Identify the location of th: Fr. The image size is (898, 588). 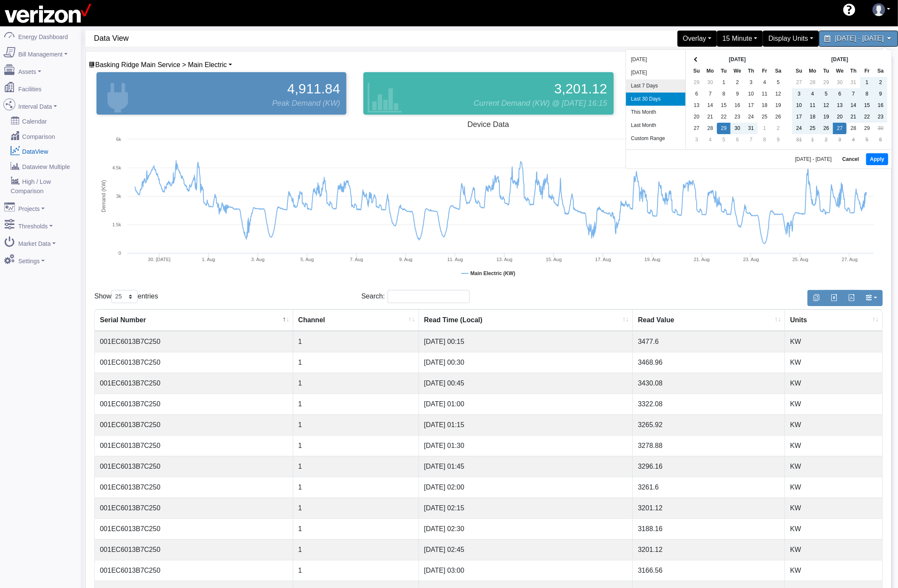
(867, 71).